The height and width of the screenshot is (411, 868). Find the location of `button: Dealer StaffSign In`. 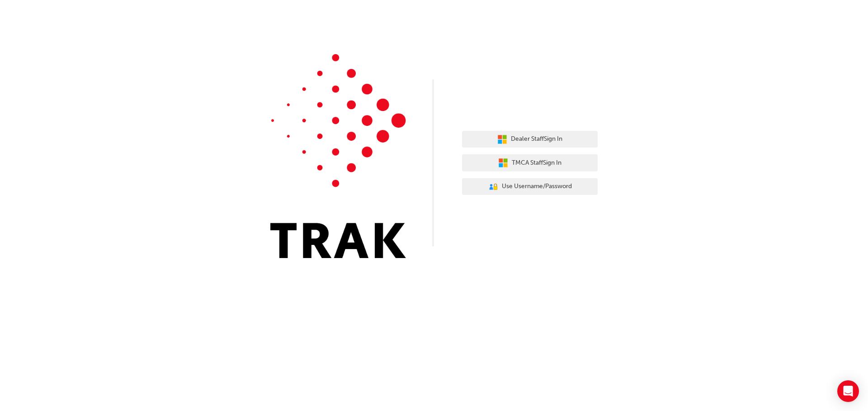

button: Dealer StaffSign In is located at coordinates (530, 139).